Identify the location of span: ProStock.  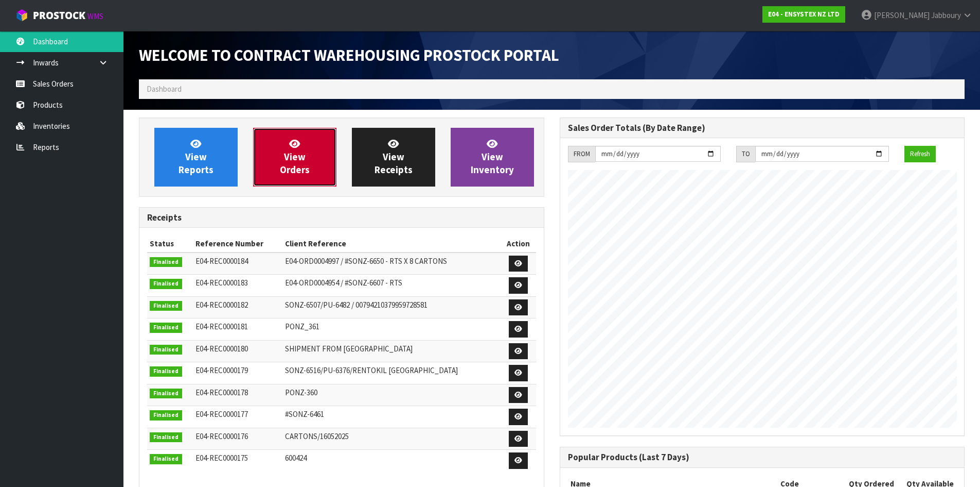
(59, 15).